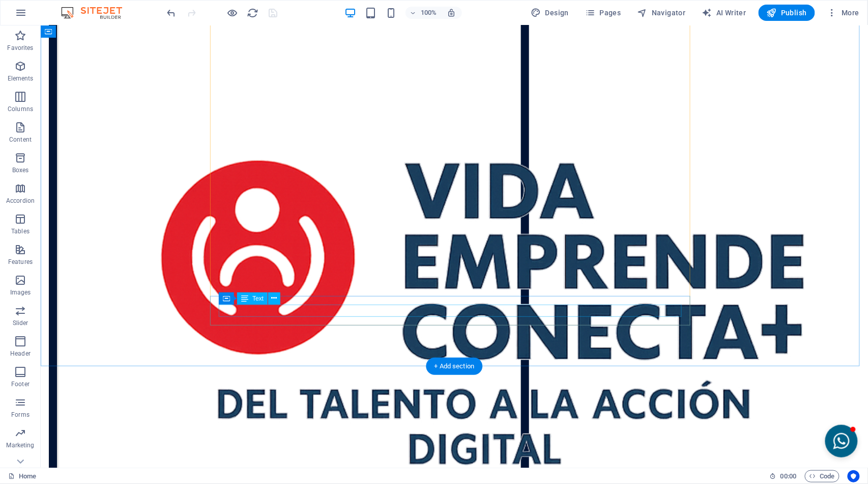 The image size is (868, 484). What do you see at coordinates (662, 13) in the screenshot?
I see `span: Navigator` at bounding box center [662, 13].